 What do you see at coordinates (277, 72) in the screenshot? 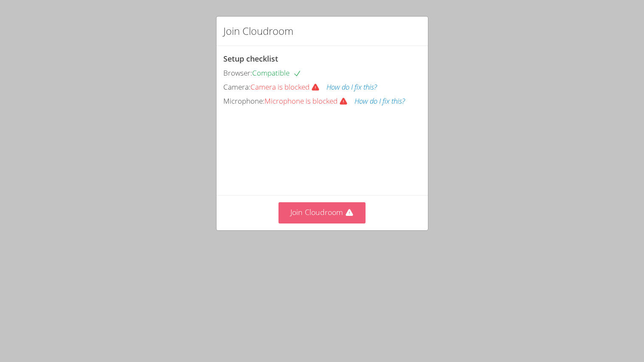
I see `span: Compatible` at bounding box center [277, 72].